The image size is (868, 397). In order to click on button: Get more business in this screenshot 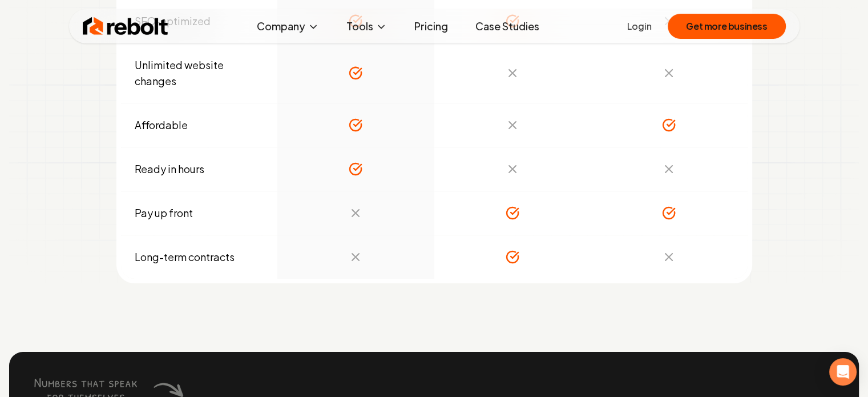, I will do `click(726, 26)`.